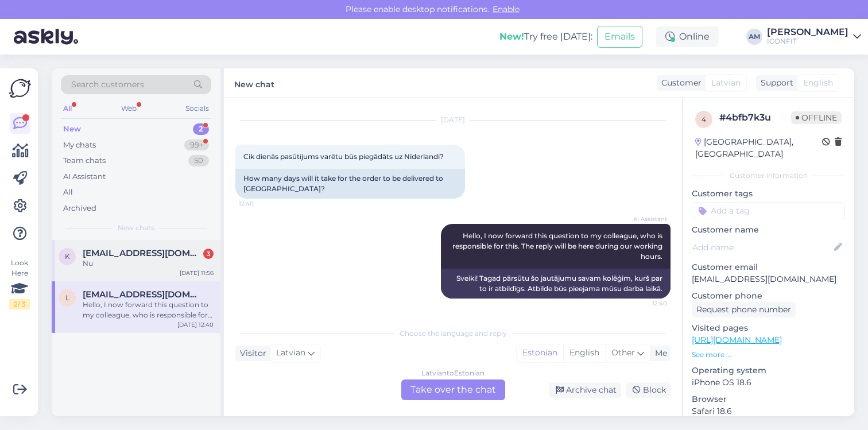 The width and height of the screenshot is (868, 430). What do you see at coordinates (556, 284) in the screenshot?
I see `div: Sveiki! Tagad pārsūtu šo jautājumu savam kolēģim, kurš par to ir atbildīgs. Atbilde būs pieejama ...` at bounding box center [556, 284].